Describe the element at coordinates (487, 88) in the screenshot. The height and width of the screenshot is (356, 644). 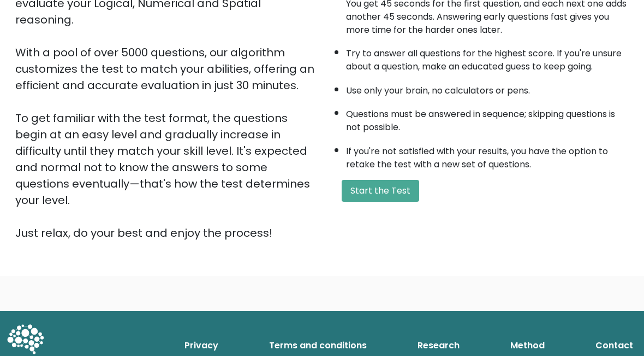
I see `li: Use only your brain, no calculators or pens.` at that location.